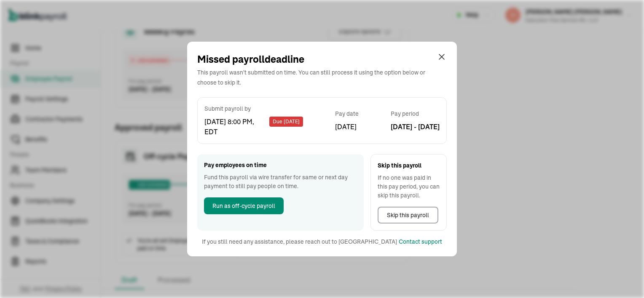  What do you see at coordinates (347, 114) in the screenshot?
I see `span: Pay date` at bounding box center [347, 114].